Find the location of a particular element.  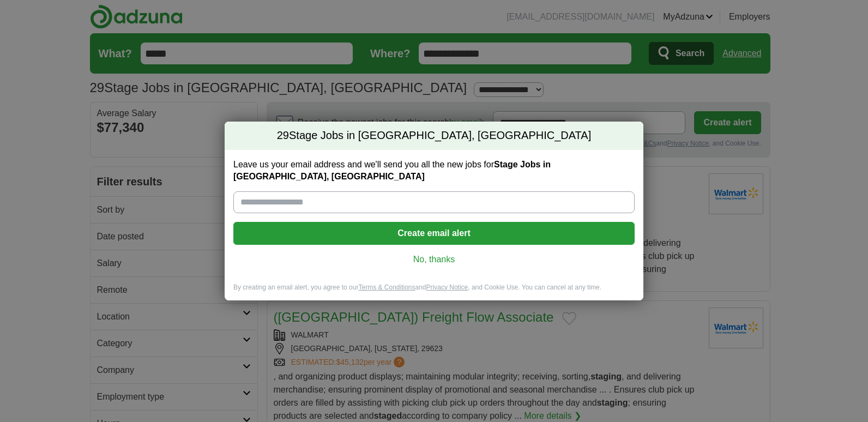

div: By creating an email alert, you agree to our and , and Cookie Use. You can cancel at any time. is located at coordinates (434, 292).